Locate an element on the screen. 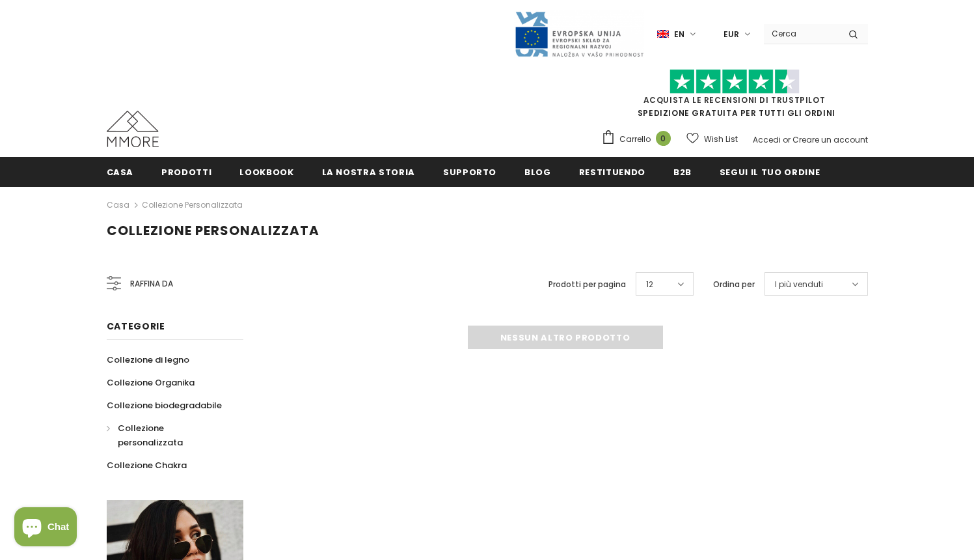 The height and width of the screenshot is (560, 974). a: Blog is located at coordinates (538, 171).